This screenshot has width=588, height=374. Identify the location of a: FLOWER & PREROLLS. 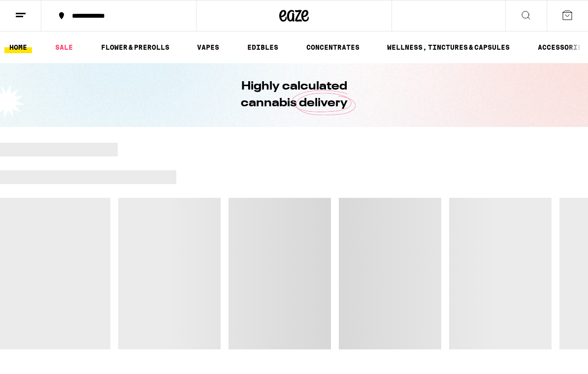
(135, 47).